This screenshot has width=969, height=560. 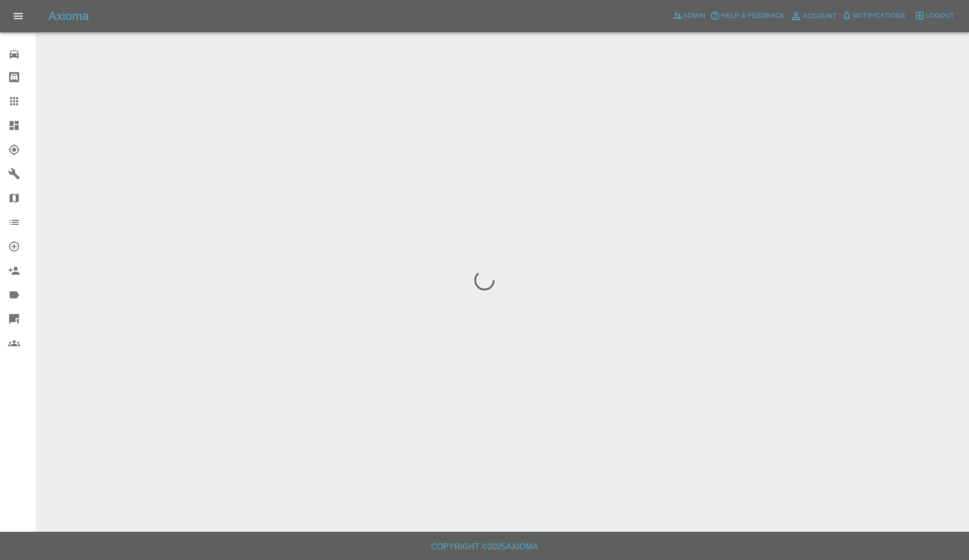 What do you see at coordinates (689, 15) in the screenshot?
I see `a: Admin` at bounding box center [689, 15].